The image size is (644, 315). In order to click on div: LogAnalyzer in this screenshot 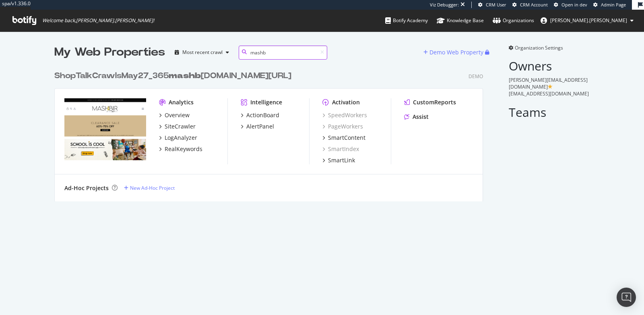, I will do `click(181, 138)`.